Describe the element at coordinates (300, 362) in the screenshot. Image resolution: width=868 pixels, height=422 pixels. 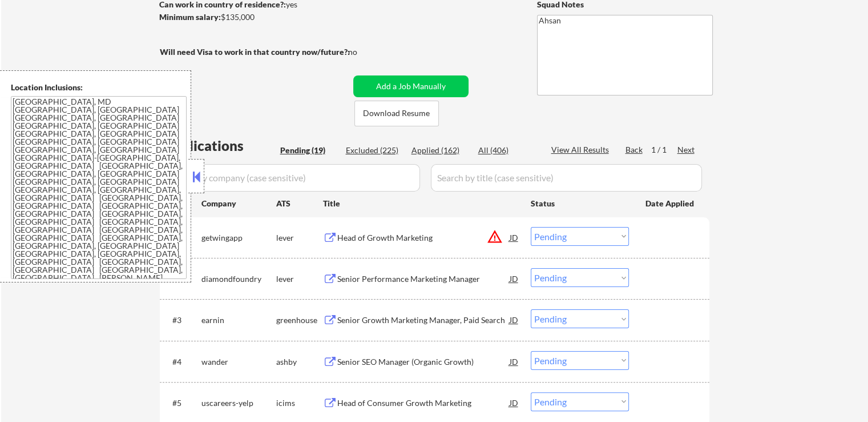
I see `div: ashby` at that location.